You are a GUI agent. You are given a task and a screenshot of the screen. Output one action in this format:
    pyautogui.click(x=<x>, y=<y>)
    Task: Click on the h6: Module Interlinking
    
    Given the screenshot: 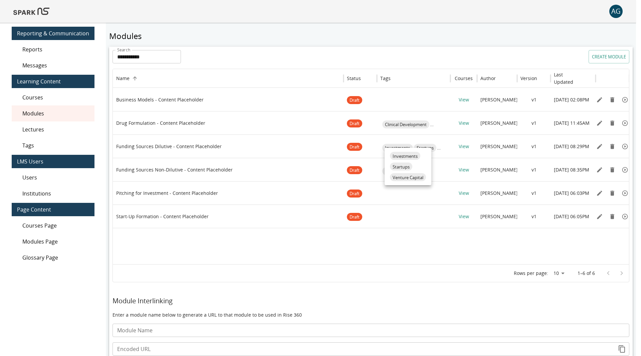 What is the action you would take?
    pyautogui.click(x=371, y=301)
    